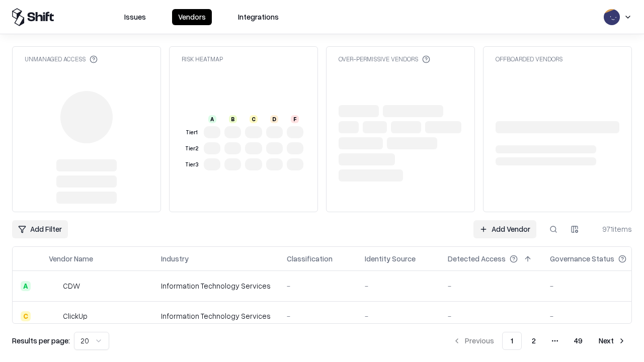  What do you see at coordinates (192, 165) in the screenshot?
I see `div: Tier 3` at bounding box center [192, 165].